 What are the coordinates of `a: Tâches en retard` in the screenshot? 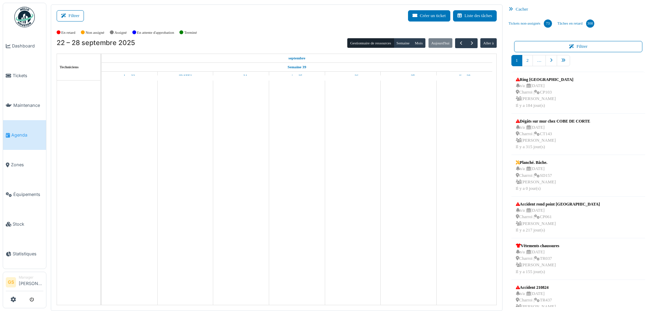 It's located at (576, 24).